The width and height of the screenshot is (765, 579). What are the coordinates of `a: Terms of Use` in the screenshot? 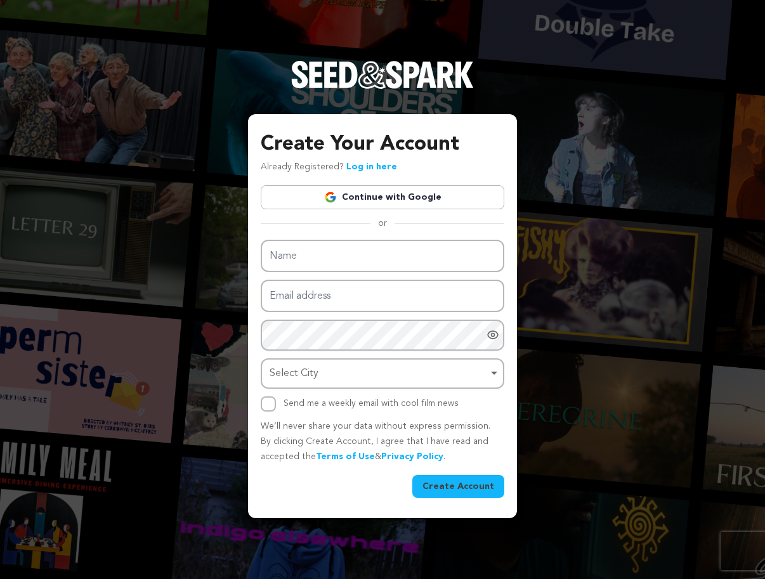 It's located at (345, 457).